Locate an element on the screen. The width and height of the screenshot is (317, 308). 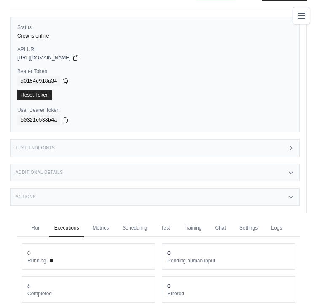
a: Chat is located at coordinates (220, 228).